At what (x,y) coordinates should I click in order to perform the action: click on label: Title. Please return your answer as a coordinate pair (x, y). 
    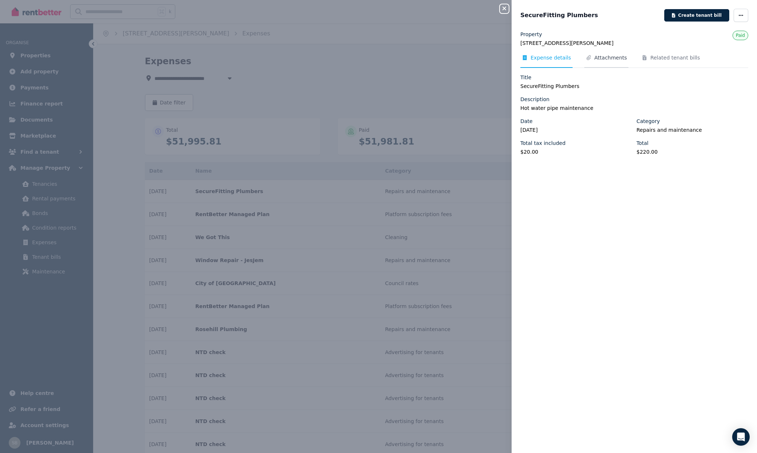
    Looking at the image, I should click on (526, 77).